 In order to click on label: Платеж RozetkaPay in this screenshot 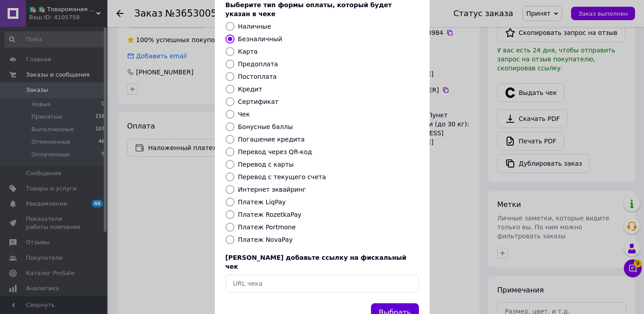, I will do `click(270, 214)`.